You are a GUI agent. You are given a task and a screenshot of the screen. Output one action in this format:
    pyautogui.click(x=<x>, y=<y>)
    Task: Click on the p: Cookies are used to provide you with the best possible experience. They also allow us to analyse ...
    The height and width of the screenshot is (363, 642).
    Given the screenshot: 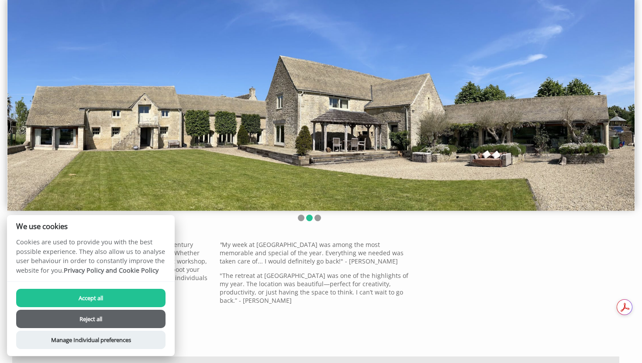 What is the action you would take?
    pyautogui.click(x=91, y=259)
    